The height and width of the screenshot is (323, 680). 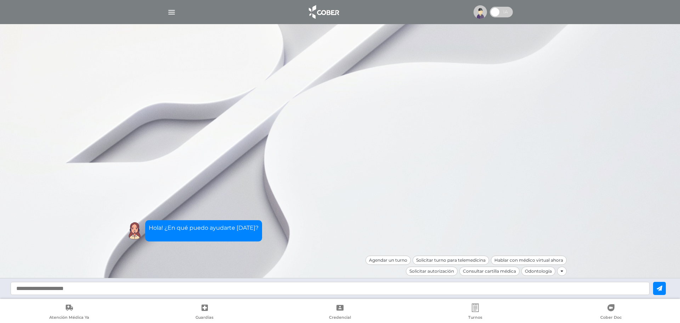 I want to click on a: Credencial, so click(x=340, y=312).